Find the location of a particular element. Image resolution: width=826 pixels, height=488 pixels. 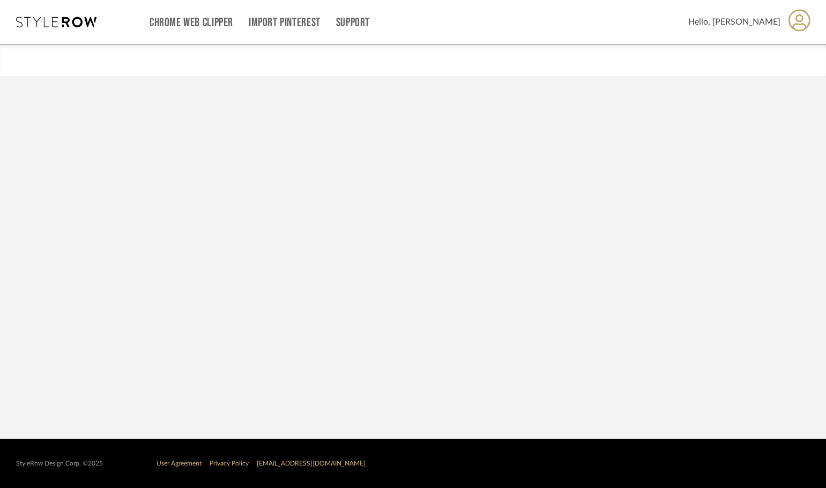

div: StyleRow Design Corp. ©2025 is located at coordinates (59, 463).